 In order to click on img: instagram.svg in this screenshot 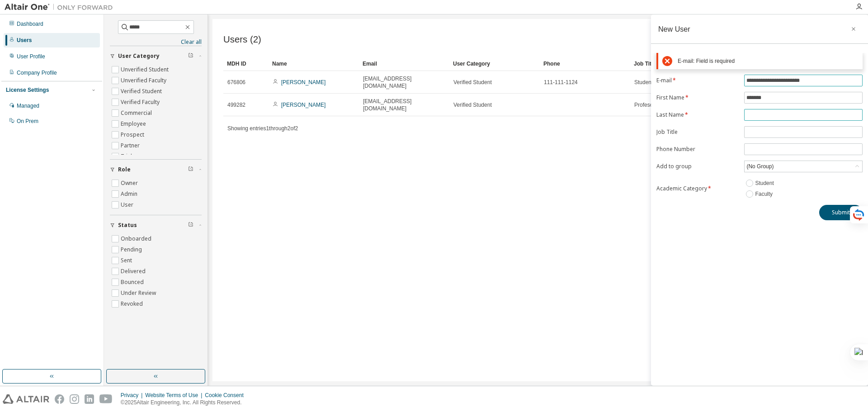, I will do `click(74, 399)`.